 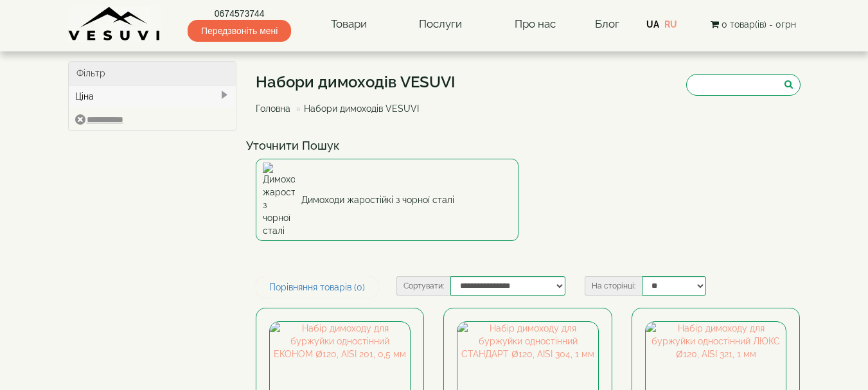 I want to click on img: Завод VESUVI, so click(x=115, y=23).